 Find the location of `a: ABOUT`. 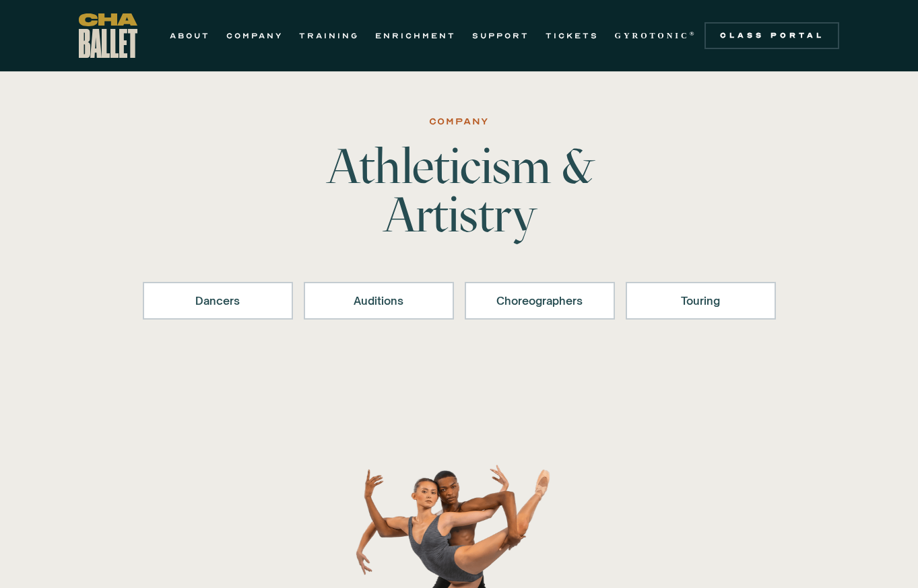

a: ABOUT is located at coordinates (190, 35).